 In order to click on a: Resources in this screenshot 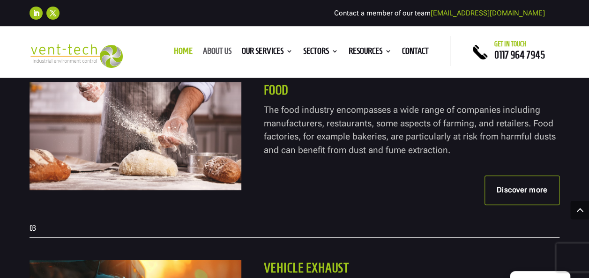, I will do `click(370, 53)`.